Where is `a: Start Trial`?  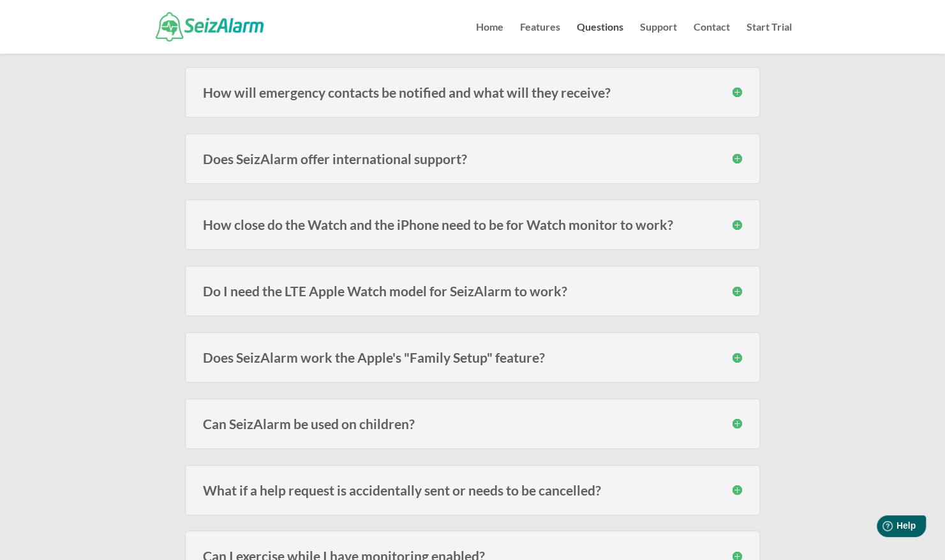
a: Start Trial is located at coordinates (769, 37).